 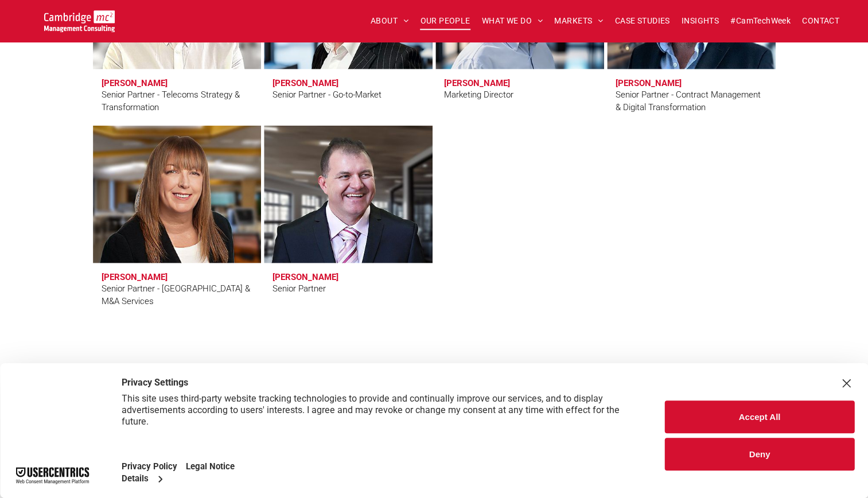 I want to click on span: OUR PEOPLE, so click(x=445, y=21).